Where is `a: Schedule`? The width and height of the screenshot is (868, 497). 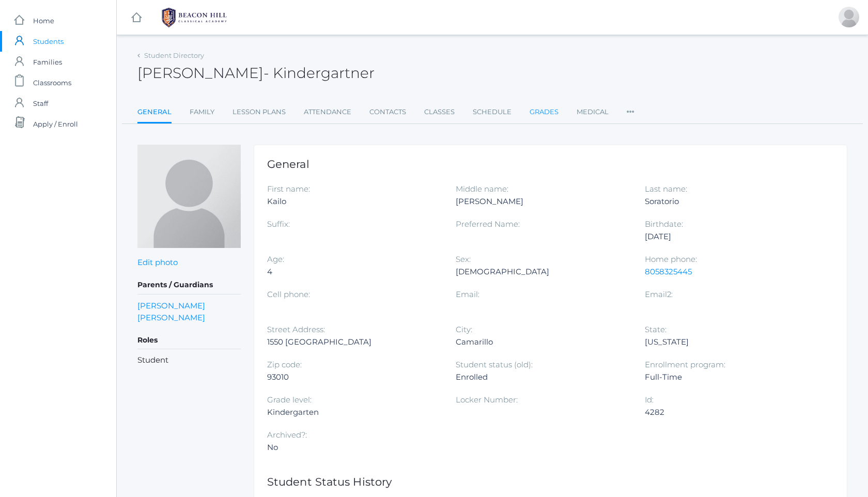 a: Schedule is located at coordinates (492, 112).